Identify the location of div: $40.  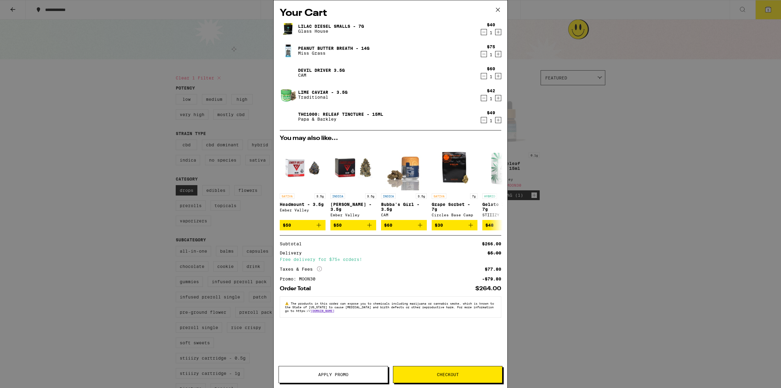
(491, 25).